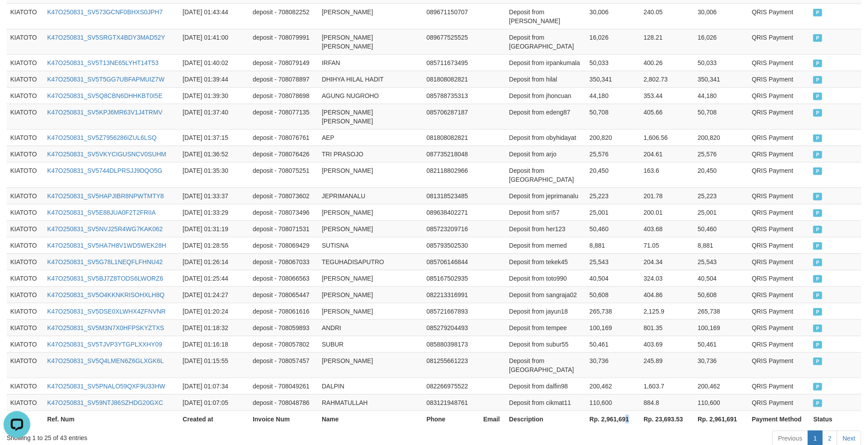 The height and width of the screenshot is (445, 868). What do you see at coordinates (668, 365) in the screenshot?
I see `td: 245.89` at bounding box center [668, 365].